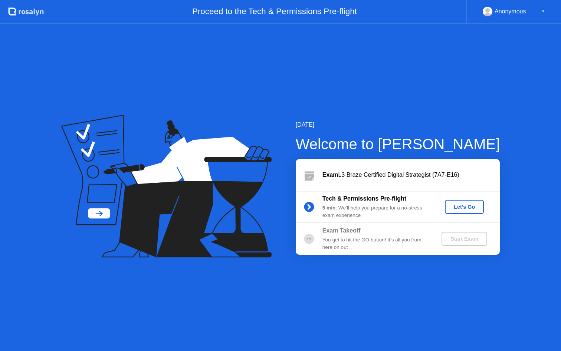 The height and width of the screenshot is (351, 561). What do you see at coordinates (464, 239) in the screenshot?
I see `div: Start Exam` at bounding box center [464, 239].